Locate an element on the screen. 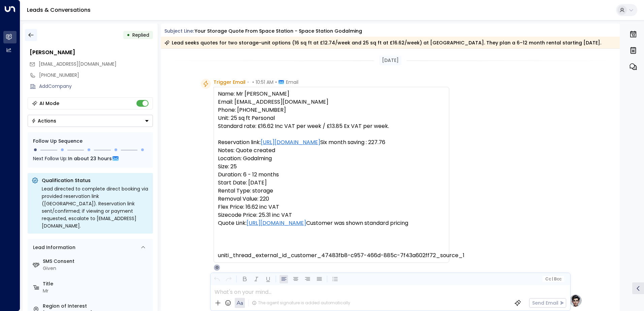  div: AddCompany is located at coordinates (96, 86).